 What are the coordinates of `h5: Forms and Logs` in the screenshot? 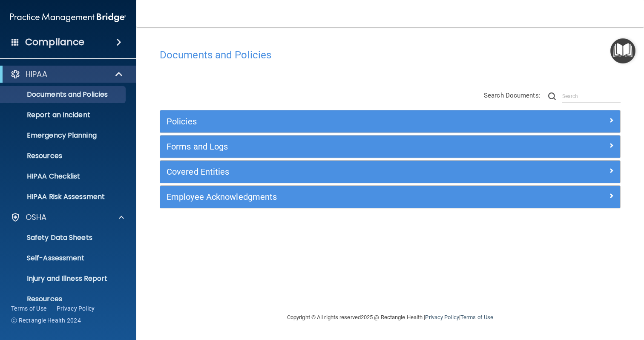 It's located at (333, 147).